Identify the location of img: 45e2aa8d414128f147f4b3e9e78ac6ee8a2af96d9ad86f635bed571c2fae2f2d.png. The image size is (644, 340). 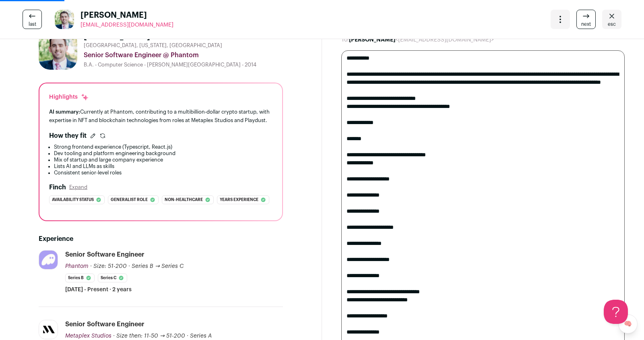
(49, 260).